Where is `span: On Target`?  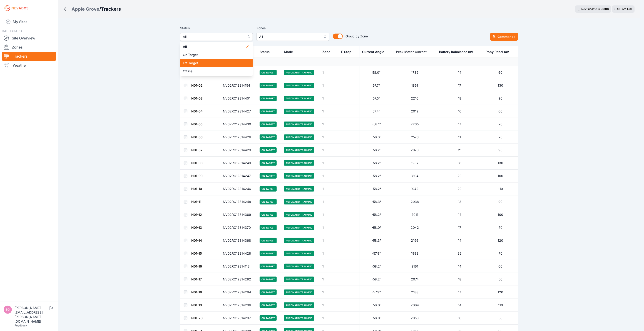
span: On Target is located at coordinates (214, 55).